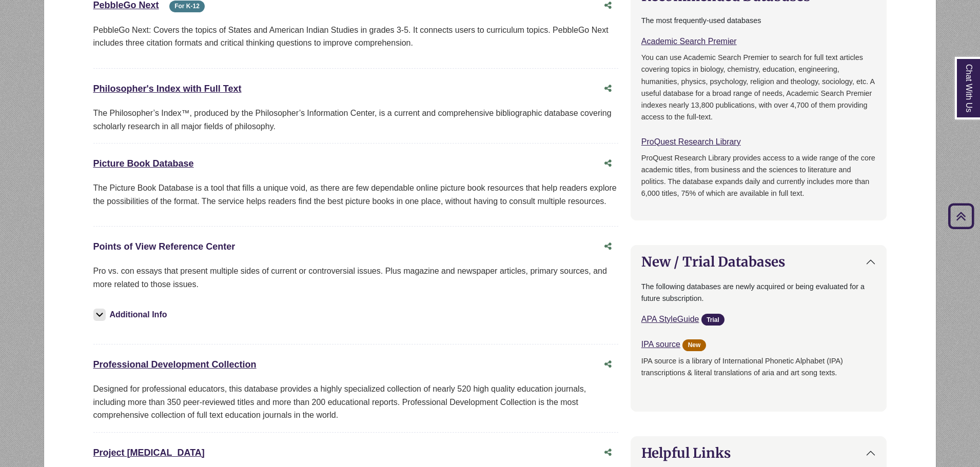  I want to click on a: Academic Search Premier, so click(689, 41).